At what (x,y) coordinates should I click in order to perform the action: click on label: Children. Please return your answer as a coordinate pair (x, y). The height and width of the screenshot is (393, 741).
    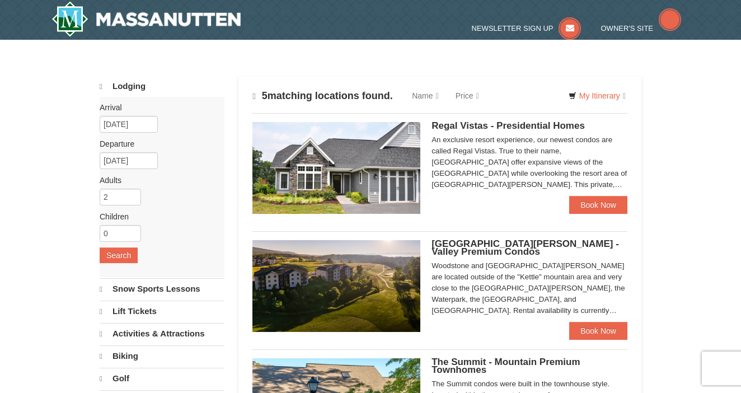
    Looking at the image, I should click on (158, 216).